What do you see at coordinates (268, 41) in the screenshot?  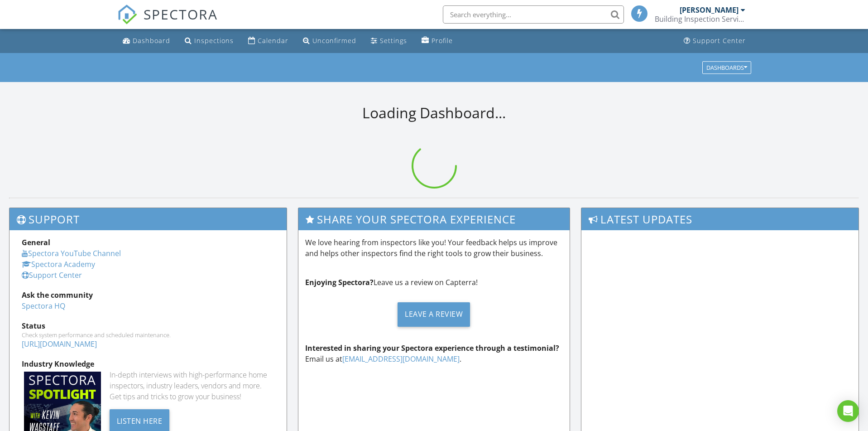 I see `a: Calendar` at bounding box center [268, 41].